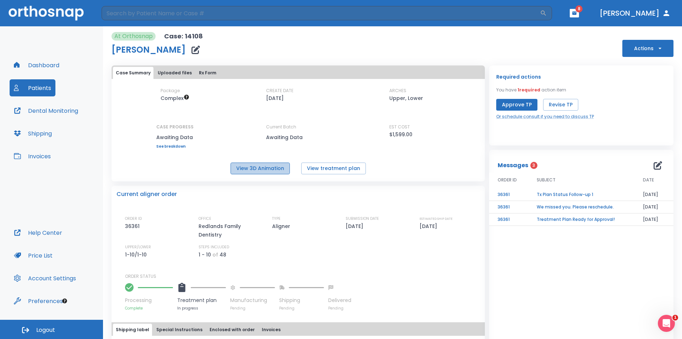 This screenshot has height=339, width=682. What do you see at coordinates (507, 180) in the screenshot?
I see `span: ORDER ID` at bounding box center [507, 180].